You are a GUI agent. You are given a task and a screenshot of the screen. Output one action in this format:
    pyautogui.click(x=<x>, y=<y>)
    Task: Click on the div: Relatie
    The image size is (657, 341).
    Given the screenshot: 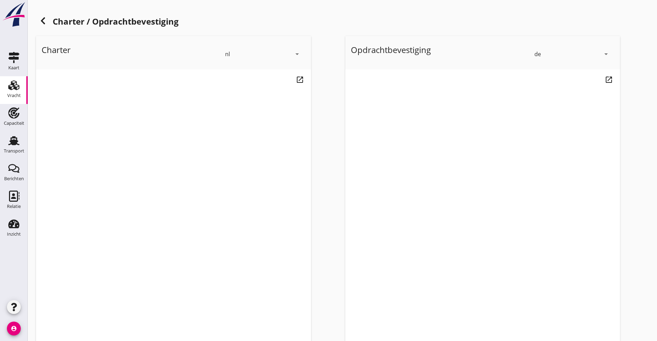 What is the action you would take?
    pyautogui.click(x=14, y=206)
    